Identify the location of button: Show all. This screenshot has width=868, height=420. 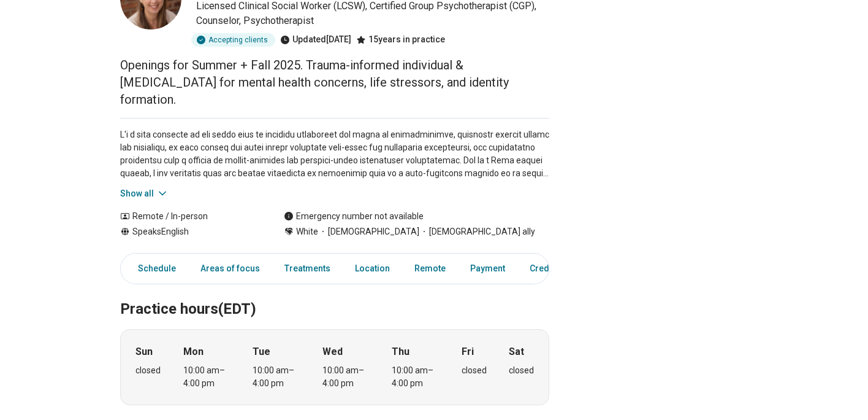
(144, 194).